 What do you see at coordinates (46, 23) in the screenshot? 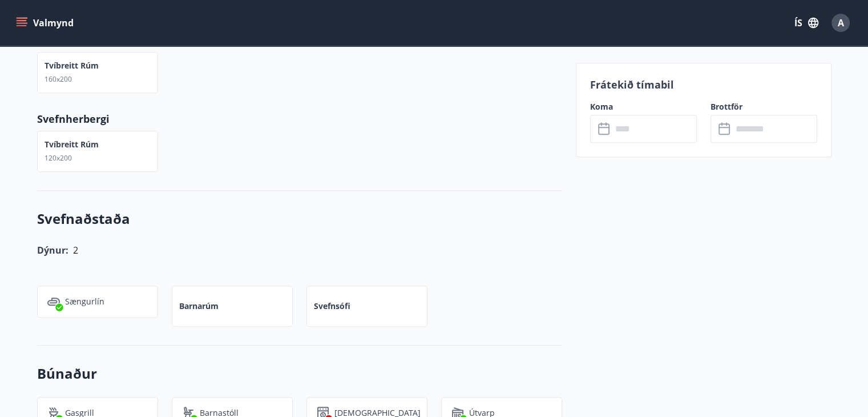
I see `button: menu` at bounding box center [46, 23].